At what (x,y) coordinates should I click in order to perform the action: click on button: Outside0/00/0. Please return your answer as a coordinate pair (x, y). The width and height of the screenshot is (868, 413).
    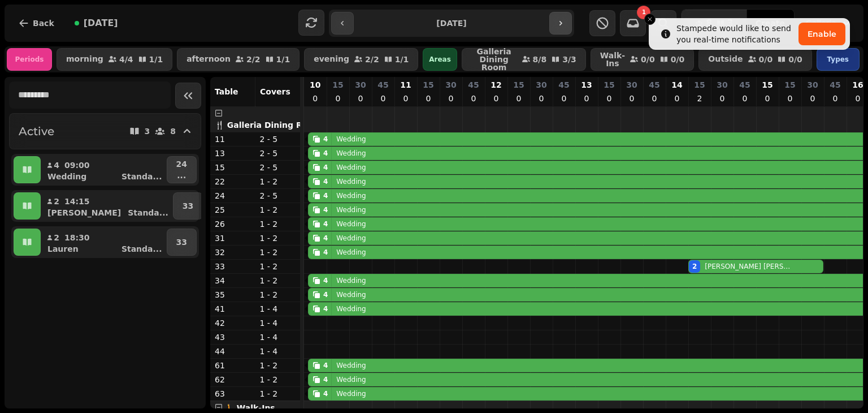
    Looking at the image, I should click on (755, 60).